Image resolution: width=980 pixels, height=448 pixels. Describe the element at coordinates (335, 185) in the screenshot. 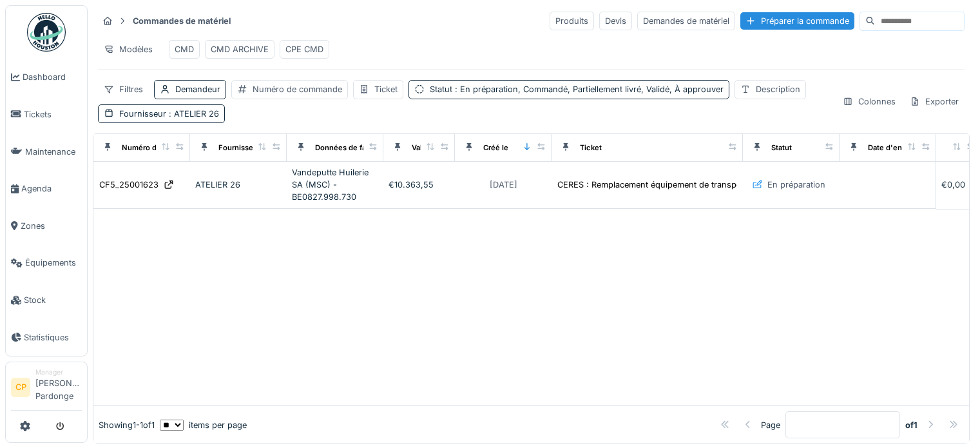

I see `div: Vandeputte Huilerie SA (MSC) - BE0827.998.730` at that location.